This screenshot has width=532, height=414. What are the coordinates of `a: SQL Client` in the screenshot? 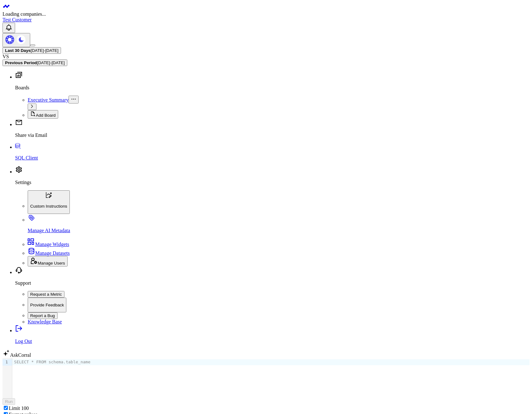 It's located at (272, 153).